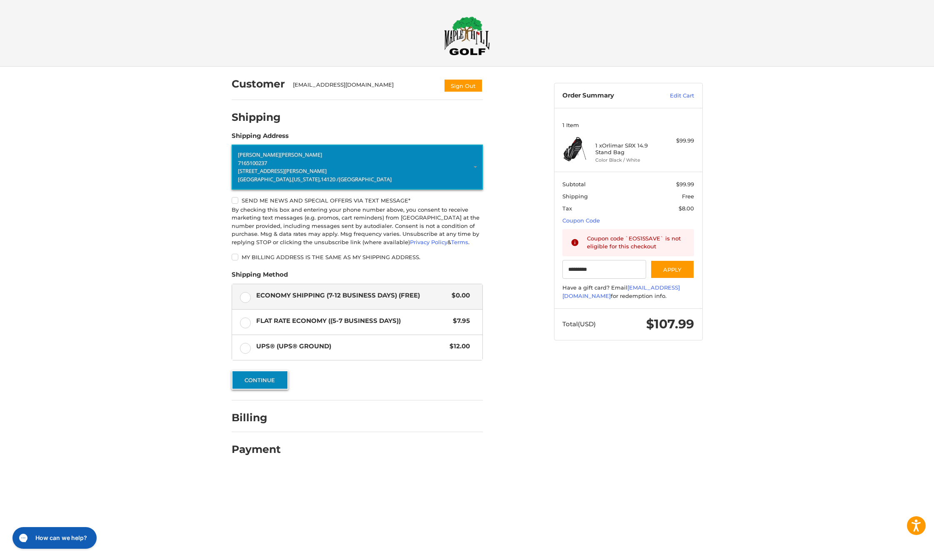 Image resolution: width=934 pixels, height=560 pixels. Describe the element at coordinates (357, 257) in the screenshot. I see `label: My billing address is the same as my shipping address.` at that location.